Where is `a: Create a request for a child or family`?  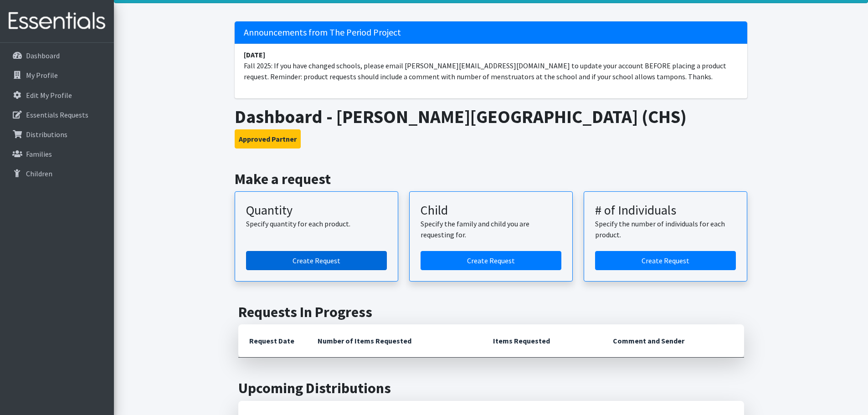
a: Create a request for a child or family is located at coordinates (491, 261).